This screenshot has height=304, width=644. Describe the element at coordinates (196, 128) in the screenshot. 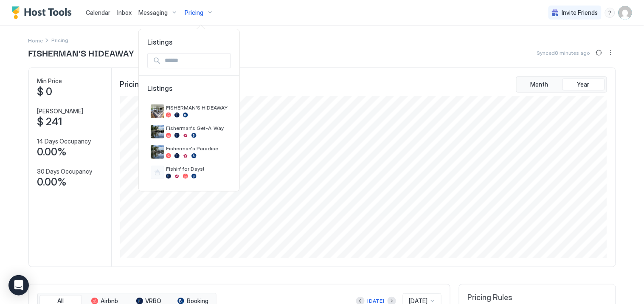

I see `span: Fisherman's Get-A-Way` at that location.